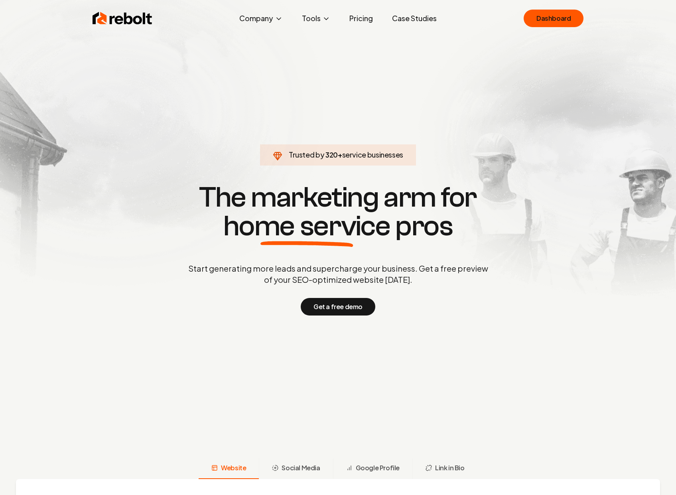  Describe the element at coordinates (233, 468) in the screenshot. I see `span: Website` at that location.